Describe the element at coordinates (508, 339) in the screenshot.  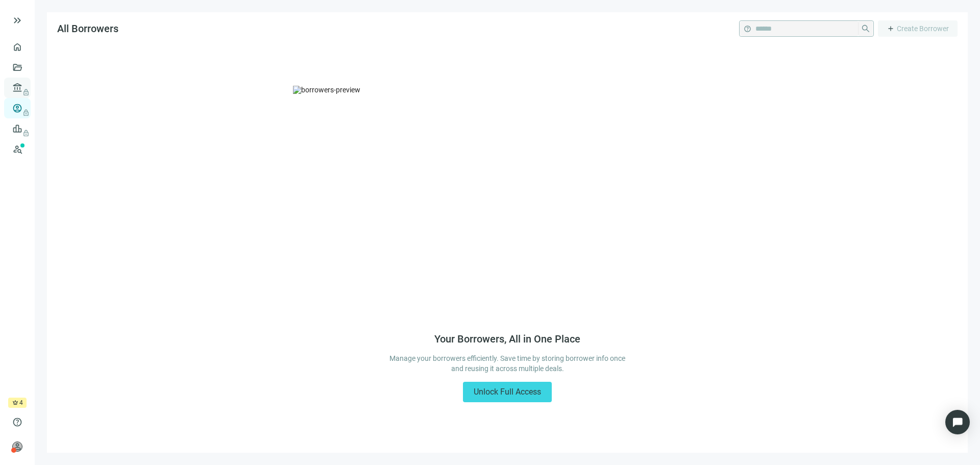
I see `h5: Your Borrowers, All in One Place` at that location.